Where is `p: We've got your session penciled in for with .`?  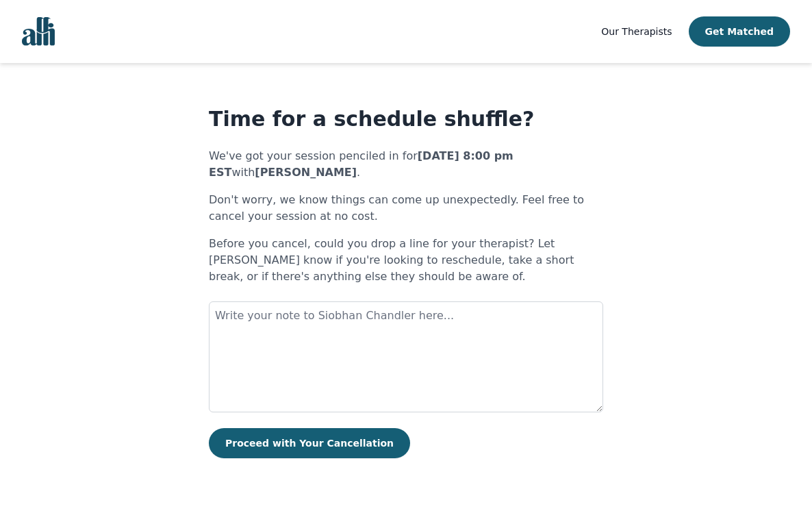
p: We've got your session penciled in for with . is located at coordinates (406, 164).